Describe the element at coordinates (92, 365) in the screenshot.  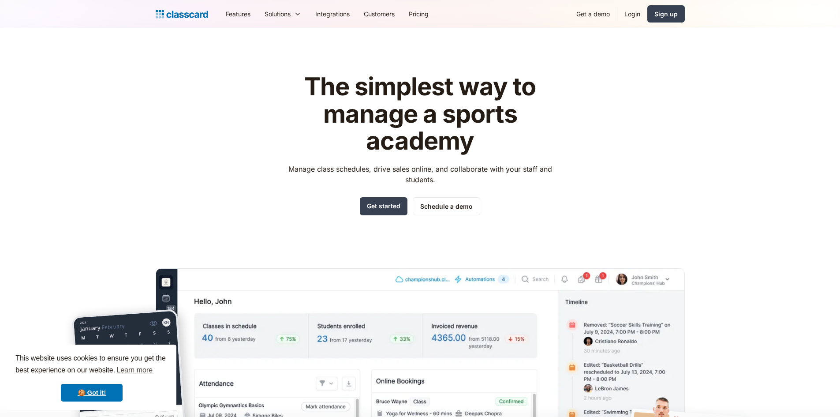
I see `span: This website uses cookies to ensure you get the best experience on our website.` at that location.